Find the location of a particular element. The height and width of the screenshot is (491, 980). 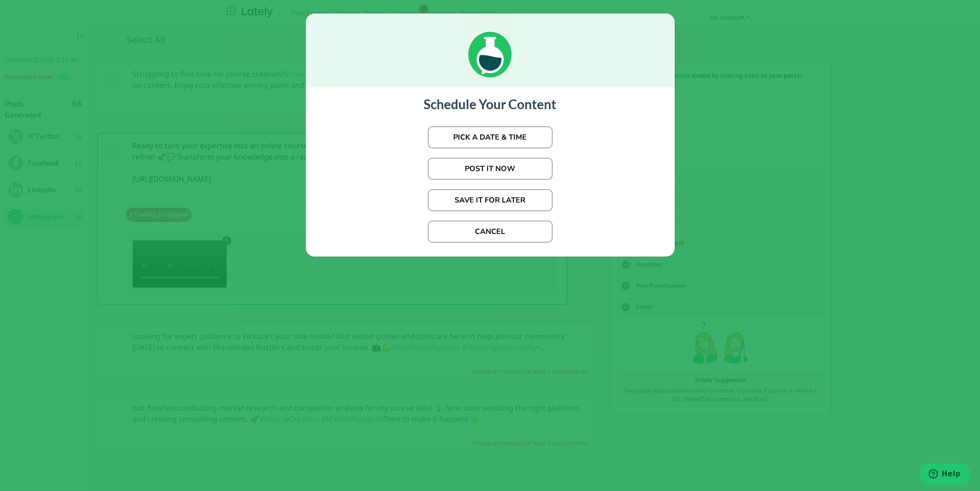

button: POST IT NOW is located at coordinates (490, 169).